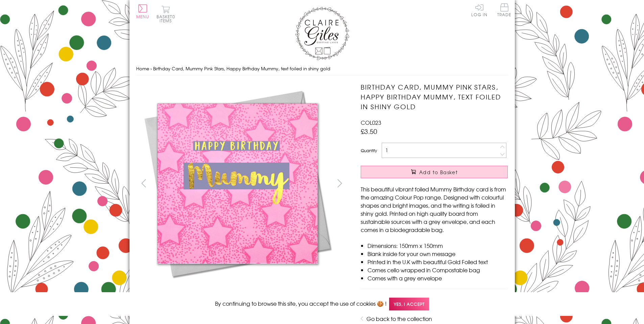 This screenshot has height=324, width=644. Describe the element at coordinates (322, 69) in the screenshot. I see `nav: breadcrumbs` at that location.